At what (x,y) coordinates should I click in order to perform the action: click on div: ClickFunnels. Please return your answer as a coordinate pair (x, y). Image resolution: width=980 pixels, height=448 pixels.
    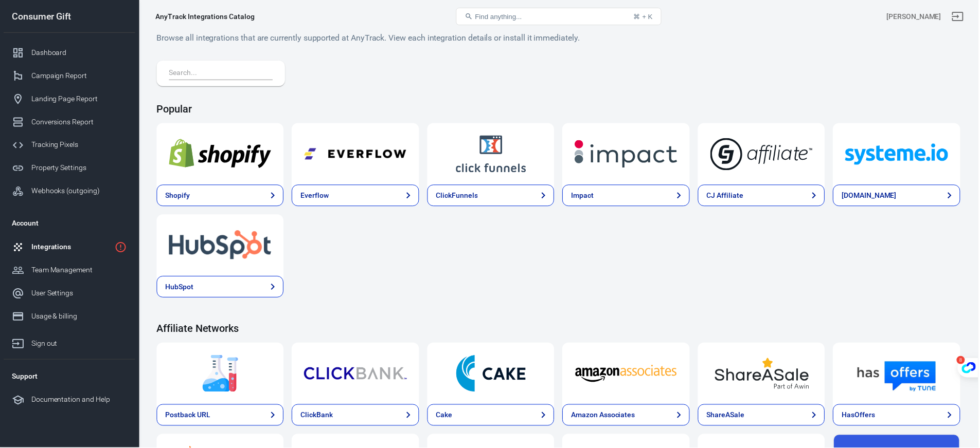
    Looking at the image, I should click on (458, 196).